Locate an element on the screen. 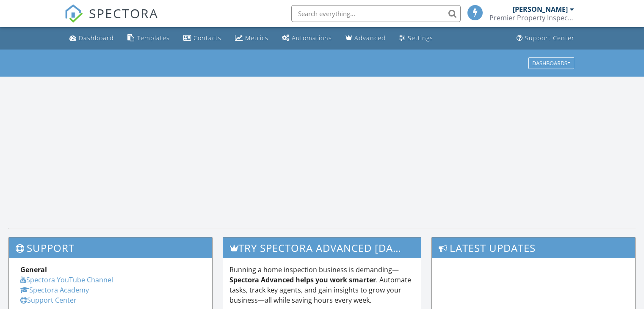  div: Premier Property Inspection LLC is located at coordinates (532, 18).